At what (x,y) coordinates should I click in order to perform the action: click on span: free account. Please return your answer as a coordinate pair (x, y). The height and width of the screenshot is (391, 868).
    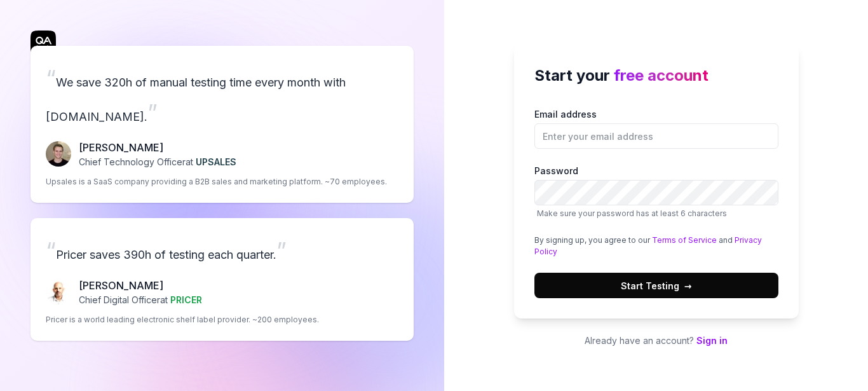
    Looking at the image, I should click on (661, 75).